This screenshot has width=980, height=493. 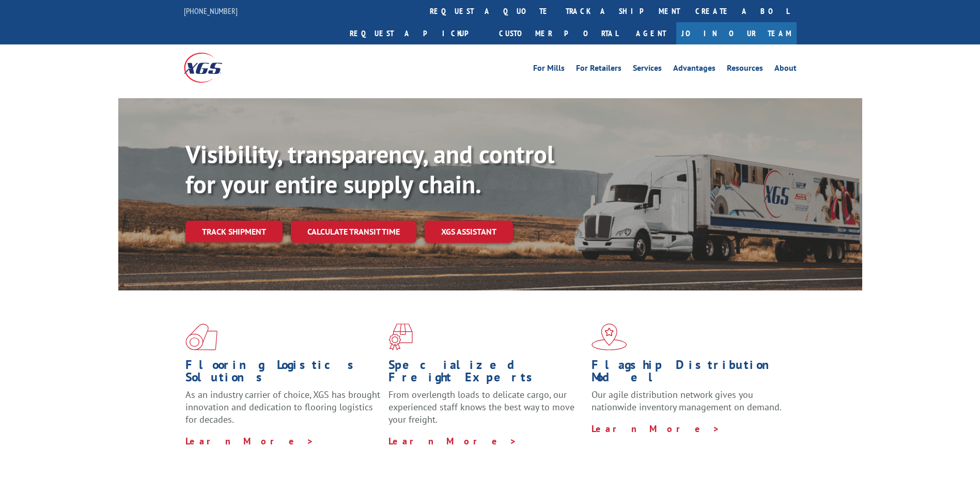 What do you see at coordinates (282, 407) in the screenshot?
I see `span: As an industry carrier of choice, XGS has brought innovation and dedication to flooring logistics...` at bounding box center [282, 407].